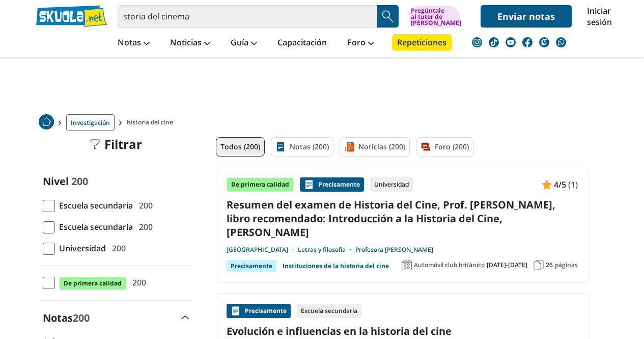 The height and width of the screenshot is (339, 644). I want to click on font: Repeticiones, so click(421, 42).